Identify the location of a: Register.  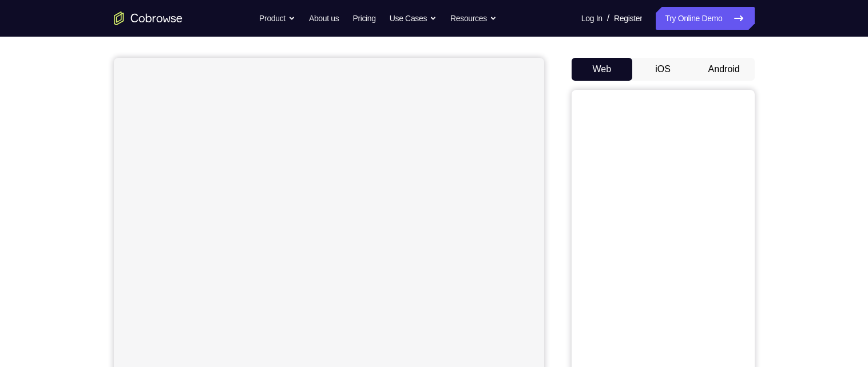
(628, 18).